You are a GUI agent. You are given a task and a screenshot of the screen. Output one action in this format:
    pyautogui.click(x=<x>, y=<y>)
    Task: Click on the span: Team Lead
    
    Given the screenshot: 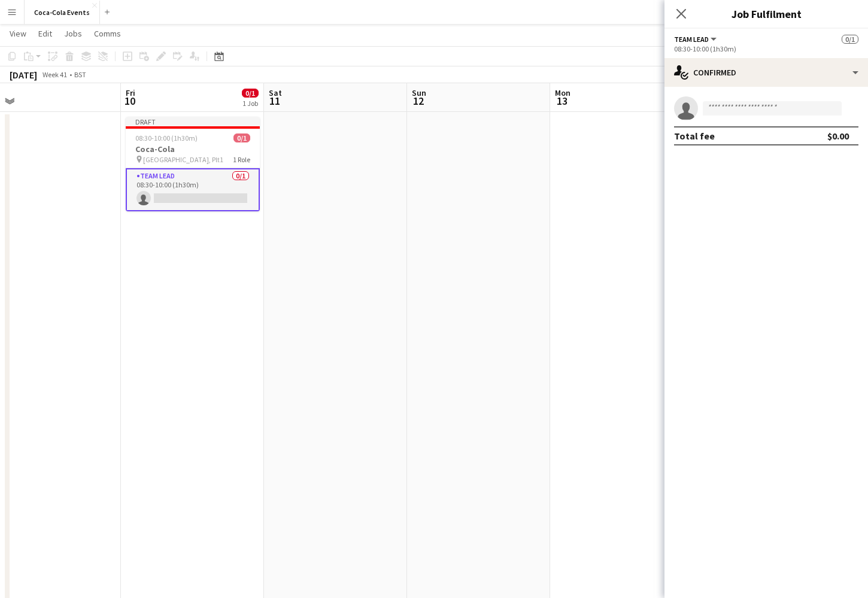 What is the action you would take?
    pyautogui.click(x=691, y=39)
    